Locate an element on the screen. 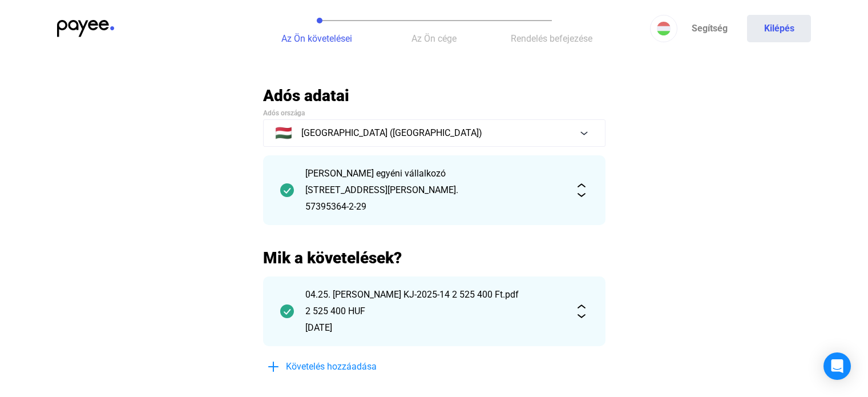  a: Segítség is located at coordinates (709, 29).